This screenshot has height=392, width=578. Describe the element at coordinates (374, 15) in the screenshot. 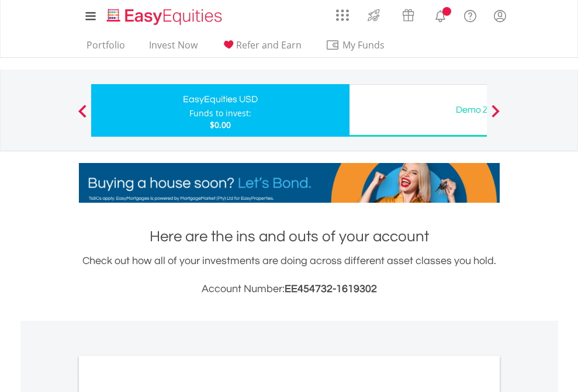

I see `img: thrive-v2.svg` at that location.